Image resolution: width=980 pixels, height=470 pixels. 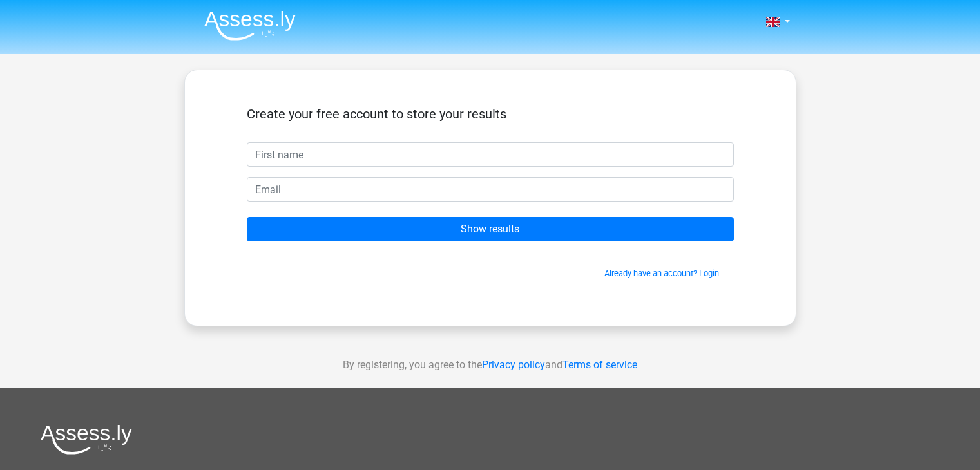 What do you see at coordinates (513, 364) in the screenshot?
I see `a: Privacy policy` at bounding box center [513, 364].